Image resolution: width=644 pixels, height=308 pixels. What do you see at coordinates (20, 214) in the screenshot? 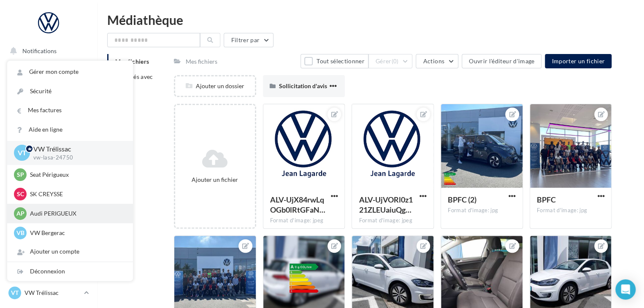
I see `span: AP` at bounding box center [20, 214].